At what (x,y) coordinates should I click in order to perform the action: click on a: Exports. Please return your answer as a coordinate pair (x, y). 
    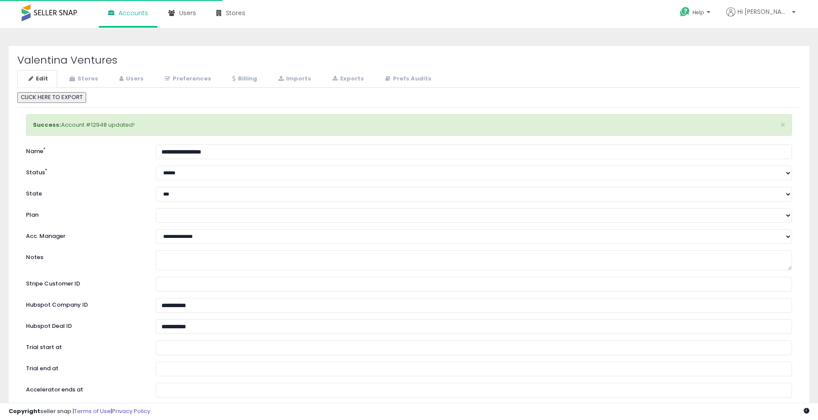
    Looking at the image, I should click on (347, 79).